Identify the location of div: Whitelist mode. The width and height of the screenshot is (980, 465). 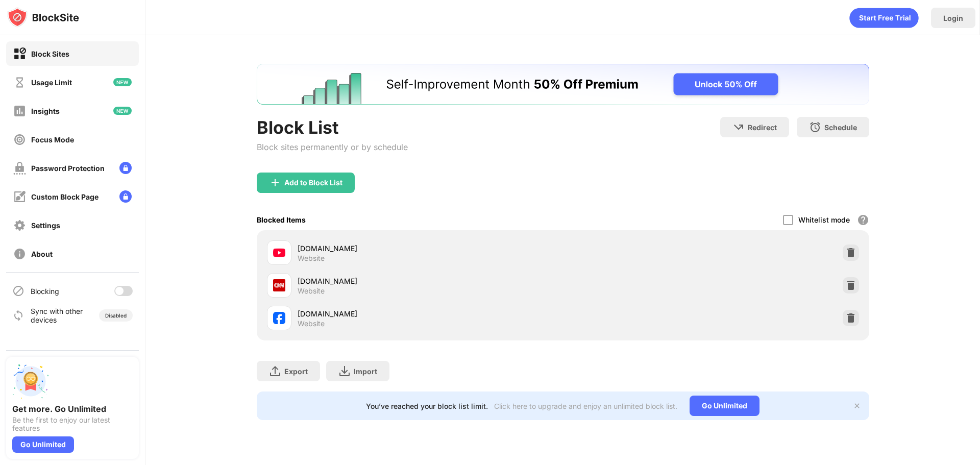
(824, 220).